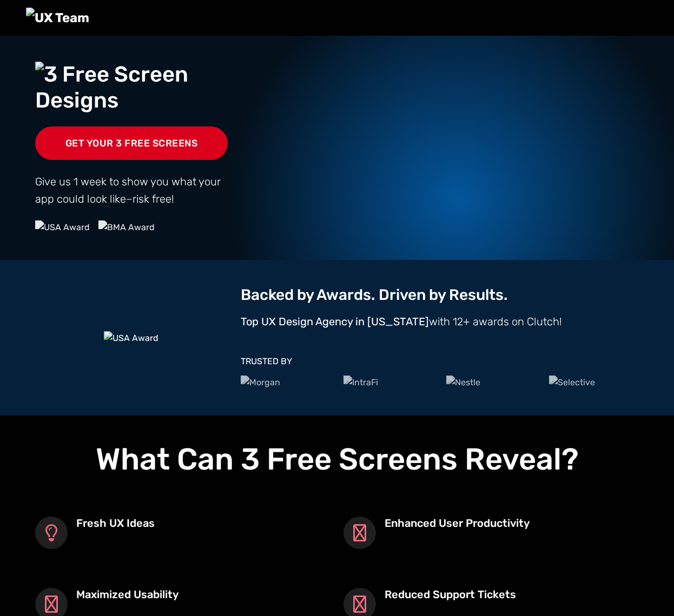  What do you see at coordinates (463, 383) in the screenshot?
I see `img: Nestle` at bounding box center [463, 383].